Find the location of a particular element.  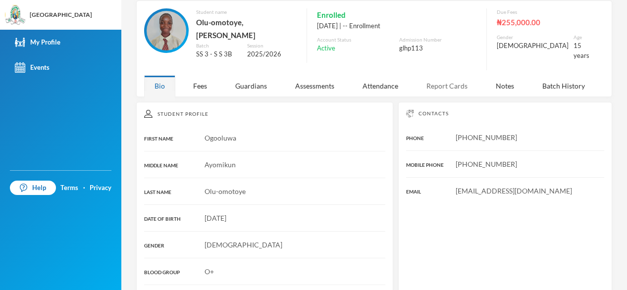

div: Contacts is located at coordinates (505, 113).